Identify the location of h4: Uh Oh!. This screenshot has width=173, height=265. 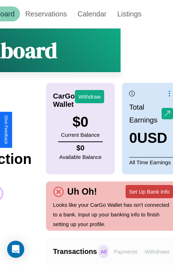
(82, 191).